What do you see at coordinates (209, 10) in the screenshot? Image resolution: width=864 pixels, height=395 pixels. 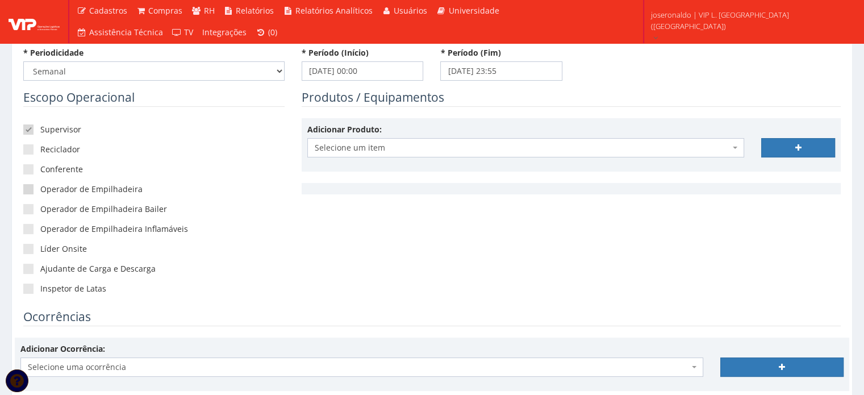 I see `span: RH` at bounding box center [209, 10].